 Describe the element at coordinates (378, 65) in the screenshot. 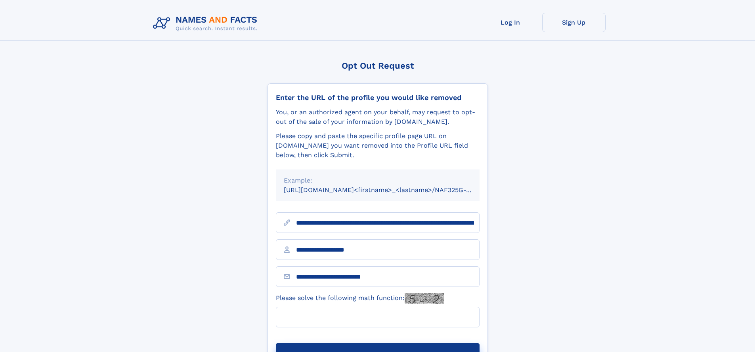

I see `div: Opt Out Request` at that location.